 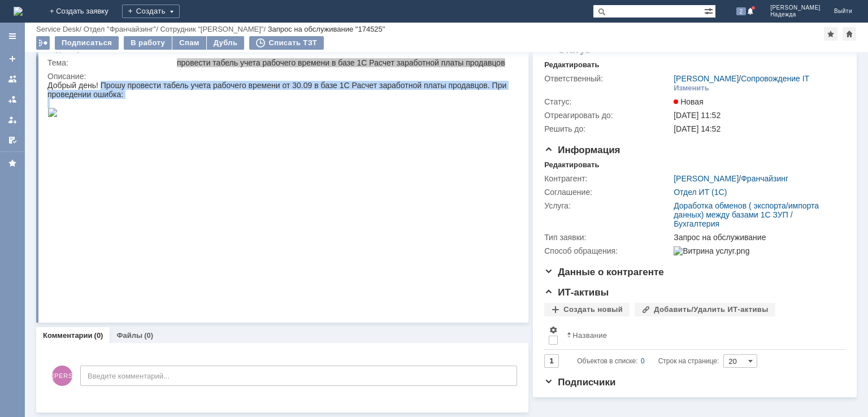 I want to click on span: Расширенный поиск, so click(x=710, y=10).